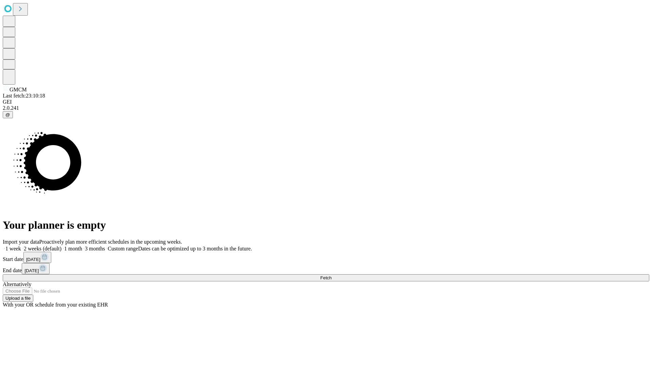 This screenshot has width=652, height=367. I want to click on h1: Your planner is empty, so click(326, 225).